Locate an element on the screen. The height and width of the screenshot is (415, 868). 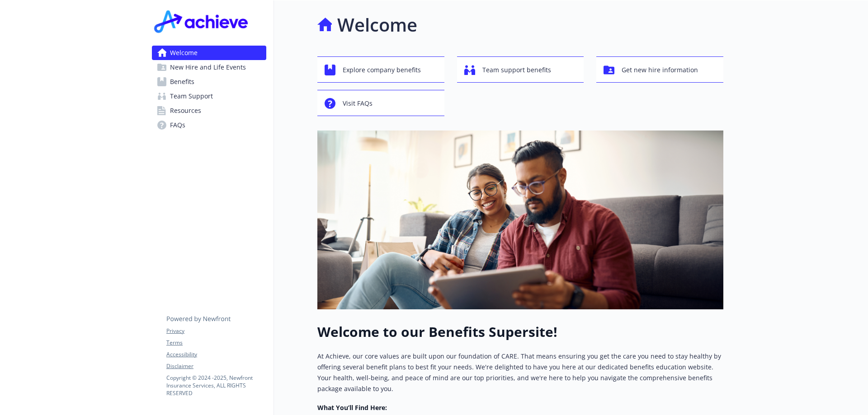
span: Get new hire information is located at coordinates (659, 70).